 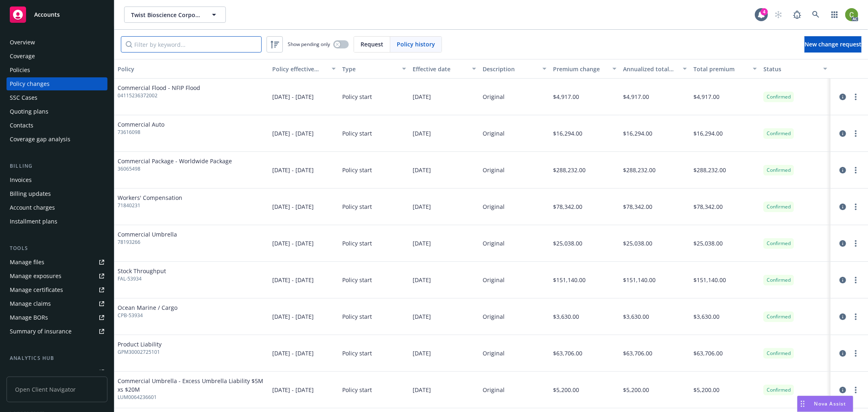 I want to click on a: Manage exposures, so click(x=57, y=276).